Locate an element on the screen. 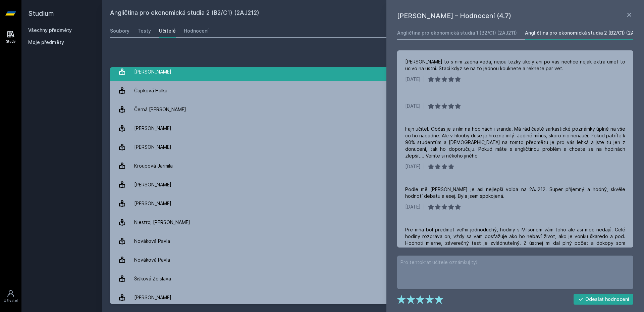 The width and height of the screenshot is (644, 312). a: Testy is located at coordinates (144, 31).